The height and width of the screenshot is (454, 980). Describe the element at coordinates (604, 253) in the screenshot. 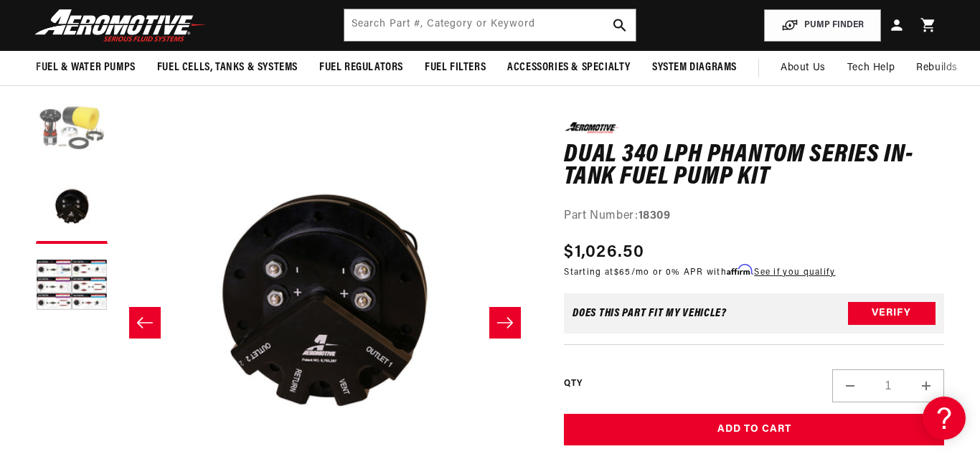

I see `span: $1,026.50` at that location.